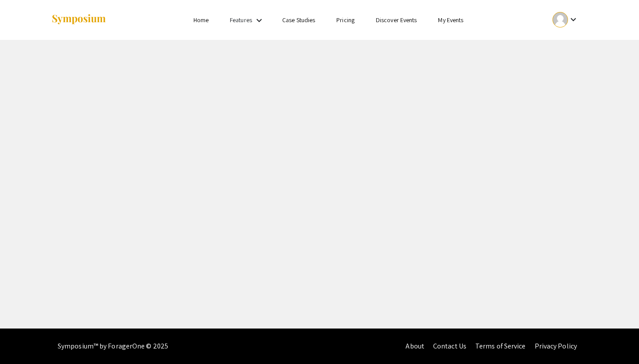 The height and width of the screenshot is (364, 639). What do you see at coordinates (78, 20) in the screenshot?
I see `img: Symposium by ForagerOne` at bounding box center [78, 20].